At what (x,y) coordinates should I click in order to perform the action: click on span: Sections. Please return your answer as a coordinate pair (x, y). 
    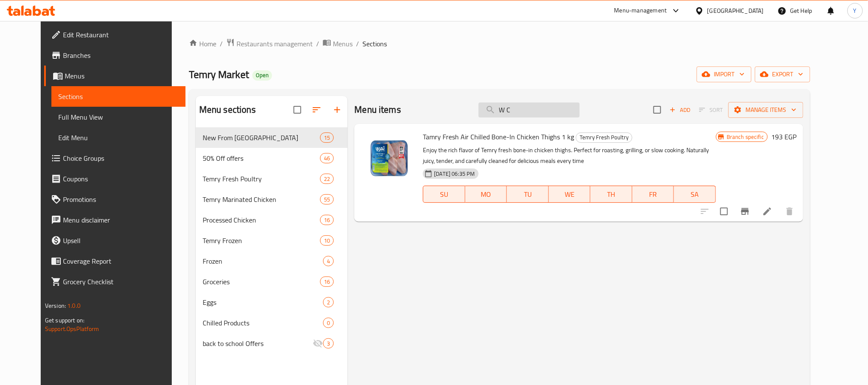
    Looking at the image, I should click on (118, 97).